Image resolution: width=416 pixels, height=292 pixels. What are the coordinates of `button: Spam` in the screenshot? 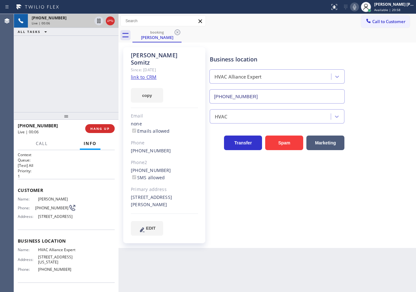 It's located at (284, 143).